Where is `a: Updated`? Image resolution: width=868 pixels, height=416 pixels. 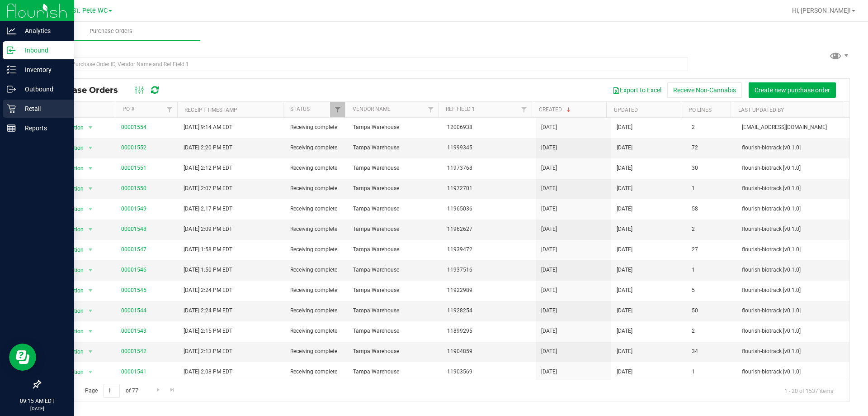
a: Updated is located at coordinates (625, 110).